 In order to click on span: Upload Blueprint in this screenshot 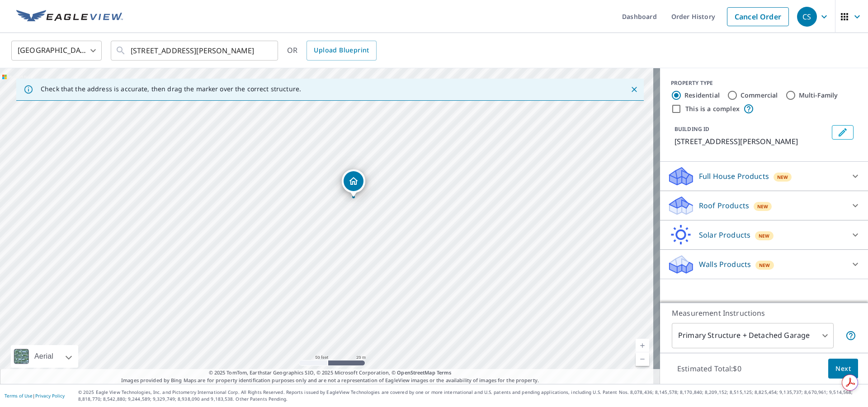, I will do `click(341, 50)`.